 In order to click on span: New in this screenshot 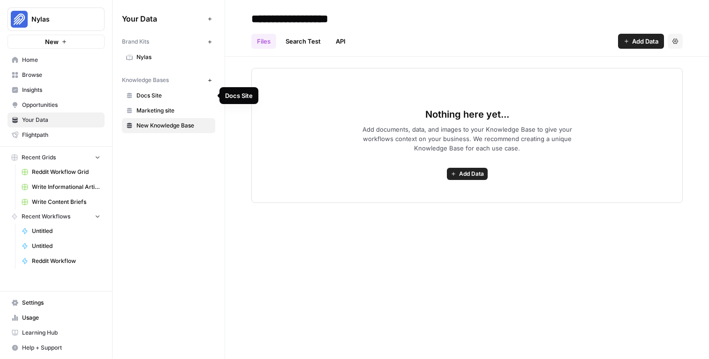, I will do `click(52, 42)`.